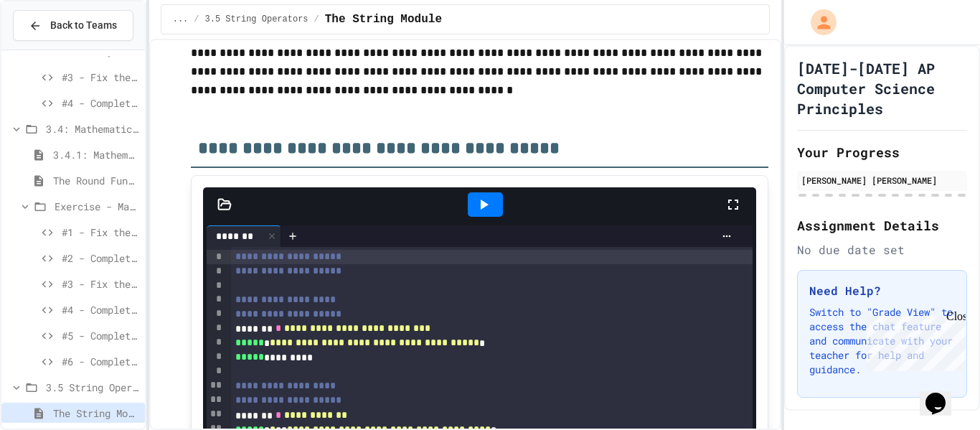 The width and height of the screenshot is (980, 430). Describe the element at coordinates (100, 361) in the screenshot. I see `span: #6 - Complete the Code (Hard)` at that location.